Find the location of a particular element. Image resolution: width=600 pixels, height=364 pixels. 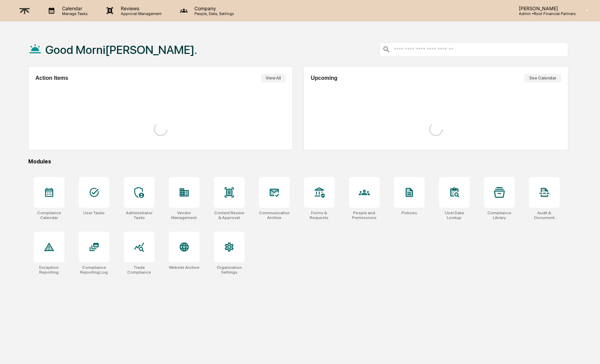

div: Policies is located at coordinates (410, 213).